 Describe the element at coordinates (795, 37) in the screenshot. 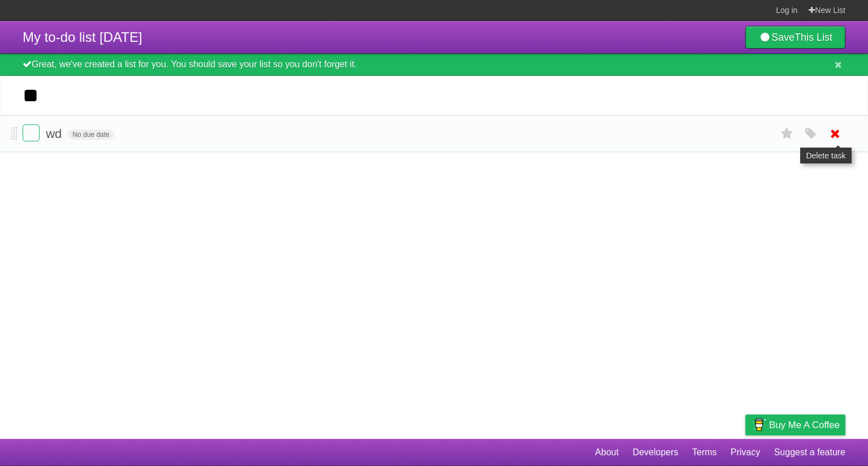

I see `a: SaveThis List` at that location.